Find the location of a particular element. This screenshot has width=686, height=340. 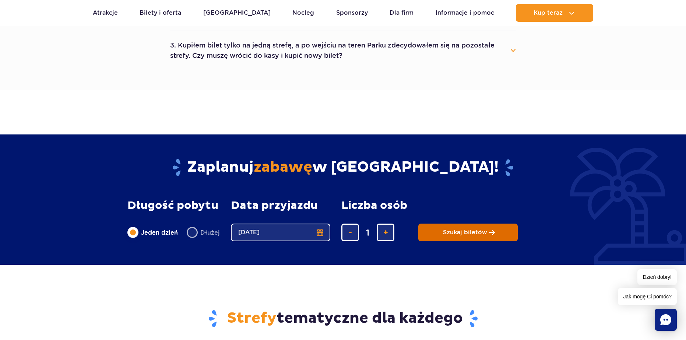

button: Szukaj biletów is located at coordinates (468, 232).